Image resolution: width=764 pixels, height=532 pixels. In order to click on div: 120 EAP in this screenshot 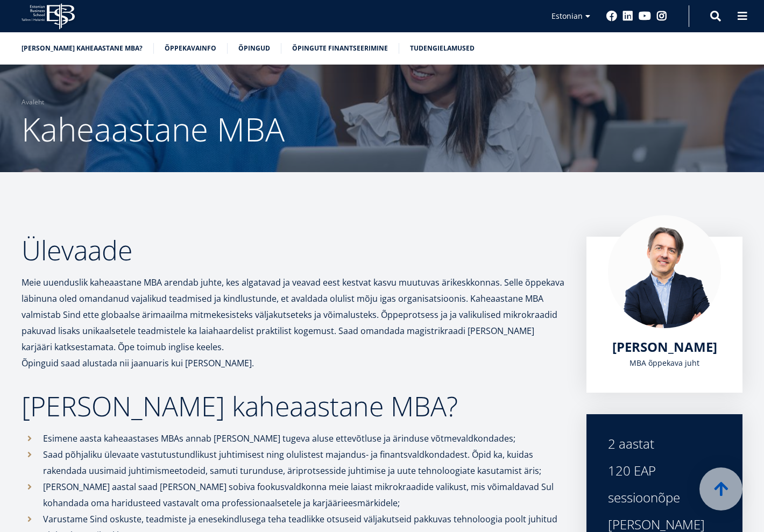, I will do `click(664, 471)`.